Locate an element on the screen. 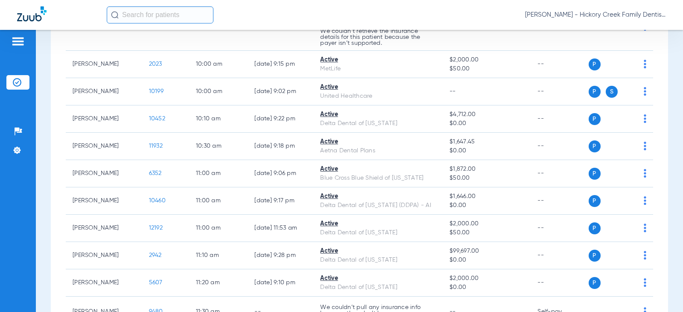 The height and width of the screenshot is (312, 683). span: 6352 is located at coordinates (155, 173).